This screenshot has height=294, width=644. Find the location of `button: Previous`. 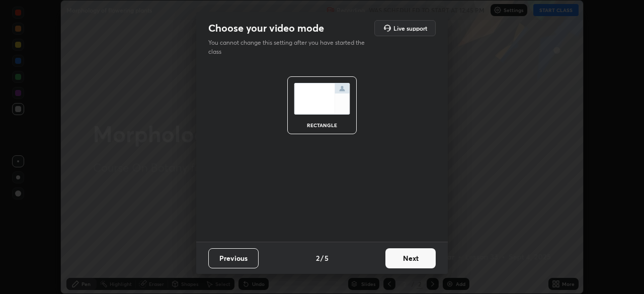

button: Previous is located at coordinates (233, 258).